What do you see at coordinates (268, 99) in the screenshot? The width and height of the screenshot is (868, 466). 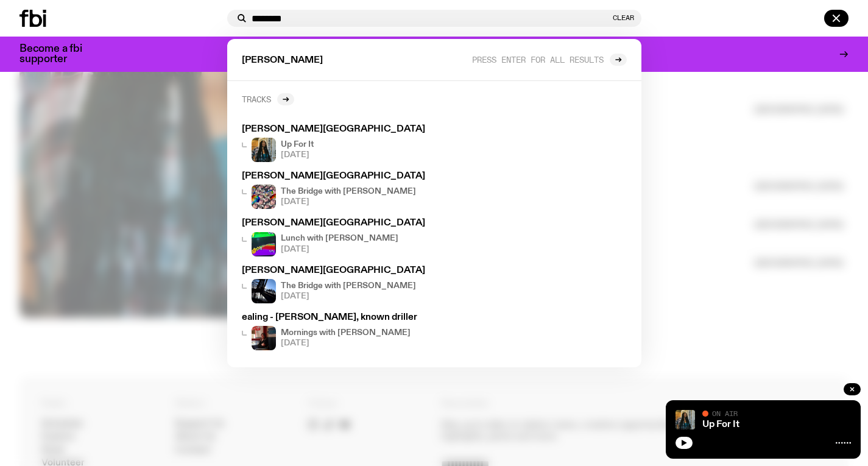 I see `a: Tracks` at bounding box center [268, 99].